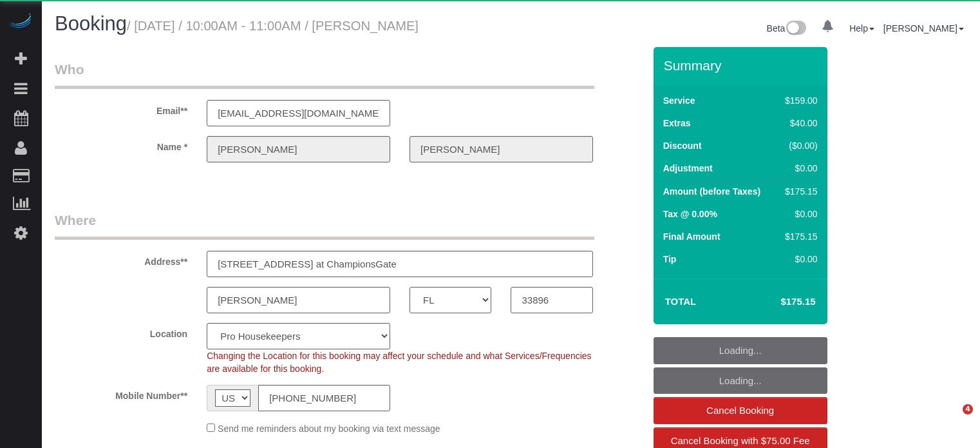  I want to click on input: First Name**, so click(298, 149).